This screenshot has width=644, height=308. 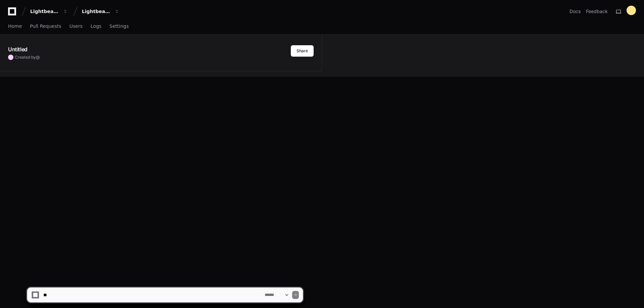 What do you see at coordinates (96, 26) in the screenshot?
I see `a: Logs` at bounding box center [96, 26].